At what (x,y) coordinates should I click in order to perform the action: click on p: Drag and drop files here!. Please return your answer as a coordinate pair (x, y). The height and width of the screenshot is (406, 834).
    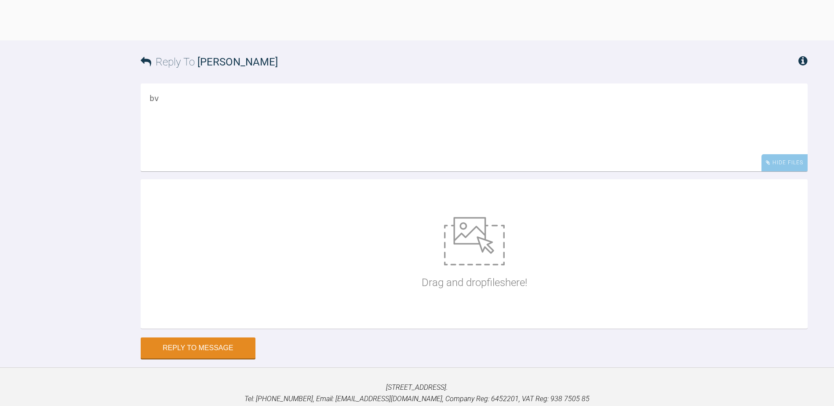
    Looking at the image, I should click on (474, 283).